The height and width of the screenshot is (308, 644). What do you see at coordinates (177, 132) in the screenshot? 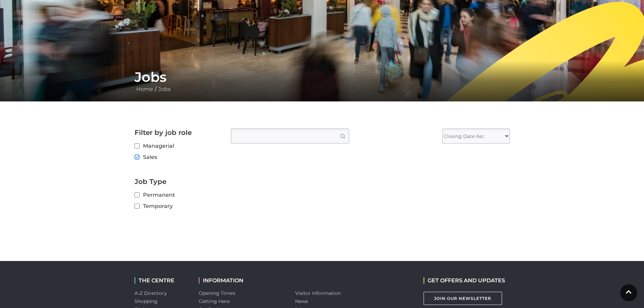
I see `h2: Filter by job role` at bounding box center [177, 132].